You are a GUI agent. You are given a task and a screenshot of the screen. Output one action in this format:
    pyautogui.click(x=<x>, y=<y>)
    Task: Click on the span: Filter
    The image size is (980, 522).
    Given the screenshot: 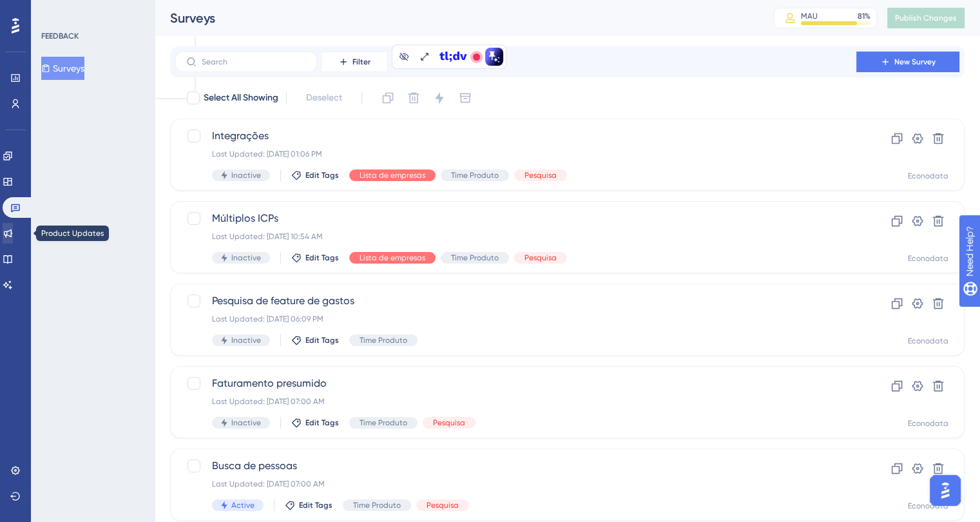 What is the action you would take?
    pyautogui.click(x=361, y=62)
    